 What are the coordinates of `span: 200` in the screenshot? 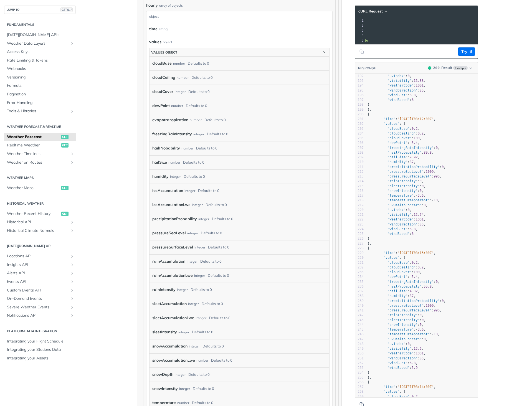 It's located at (436, 68).